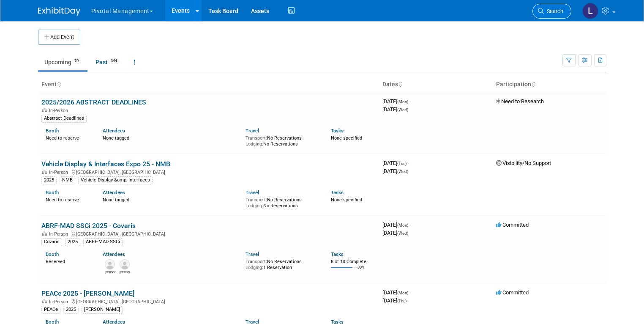 The width and height of the screenshot is (644, 324). I want to click on a: ABRF-MAD SSCi 2025 - Covaris, so click(89, 225).